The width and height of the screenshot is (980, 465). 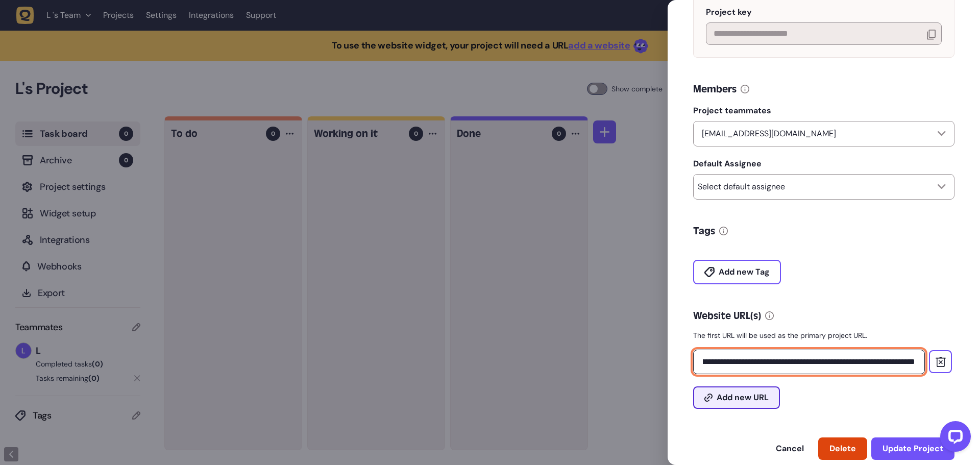 What do you see at coordinates (715, 89) in the screenshot?
I see `h5: Members` at bounding box center [715, 89].